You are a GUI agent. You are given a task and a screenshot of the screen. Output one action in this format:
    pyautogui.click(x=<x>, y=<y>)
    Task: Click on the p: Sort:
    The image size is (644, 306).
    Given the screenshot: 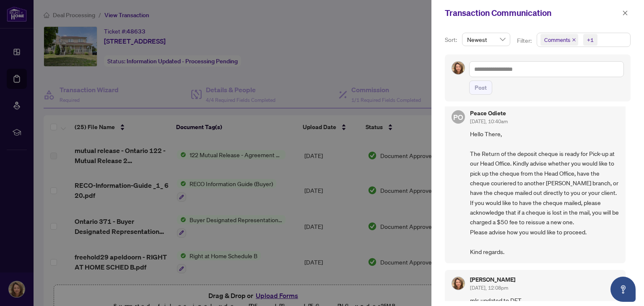 What is the action you would take?
    pyautogui.click(x=452, y=40)
    